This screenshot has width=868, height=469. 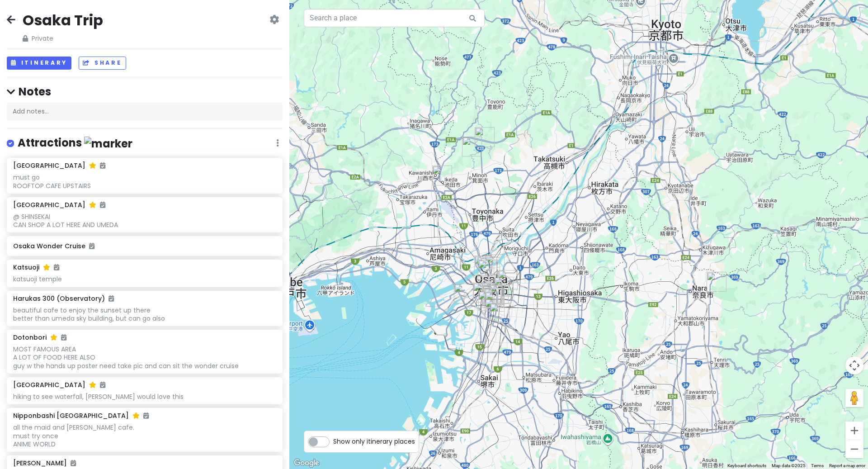 I want to click on div: Harukas 300 (Observatory), so click(x=500, y=313).